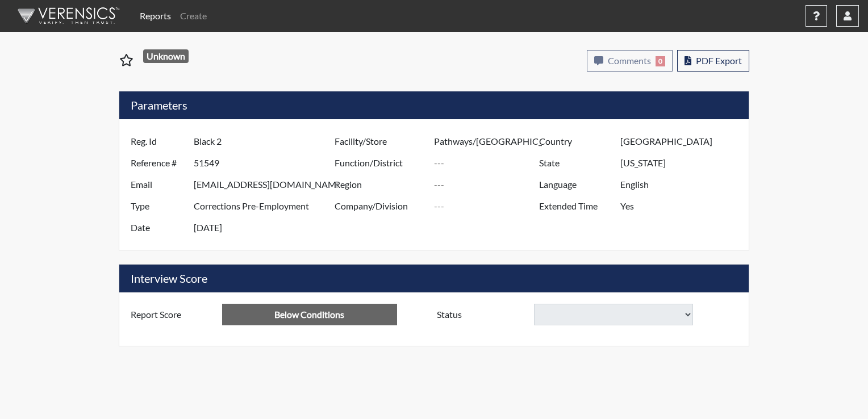 This screenshot has width=868, height=419. I want to click on label: Region, so click(380, 185).